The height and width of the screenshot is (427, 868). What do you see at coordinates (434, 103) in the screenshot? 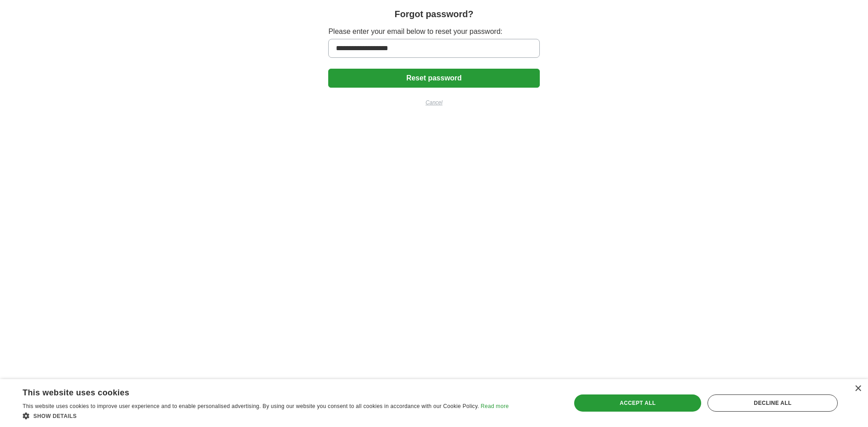
I see `a: Cancel` at bounding box center [434, 103].